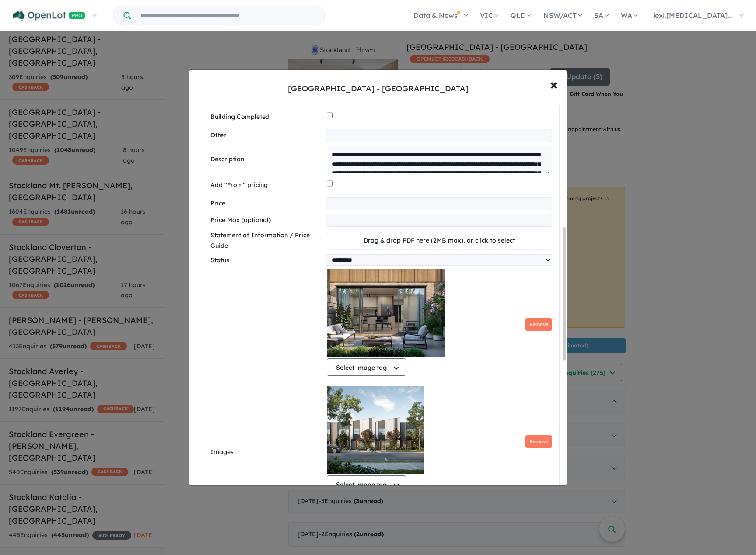 This screenshot has height=555, width=756. I want to click on label: Offer, so click(266, 136).